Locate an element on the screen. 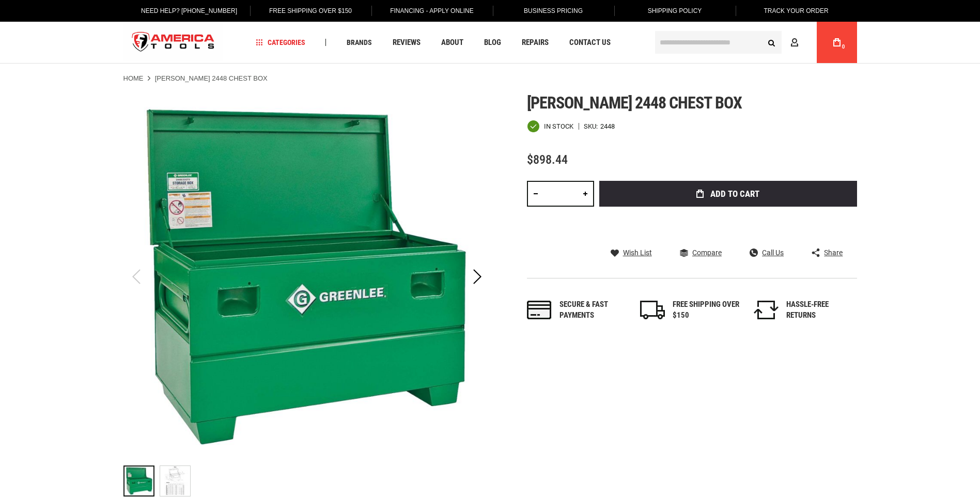  span: Contact Us is located at coordinates (590, 42).